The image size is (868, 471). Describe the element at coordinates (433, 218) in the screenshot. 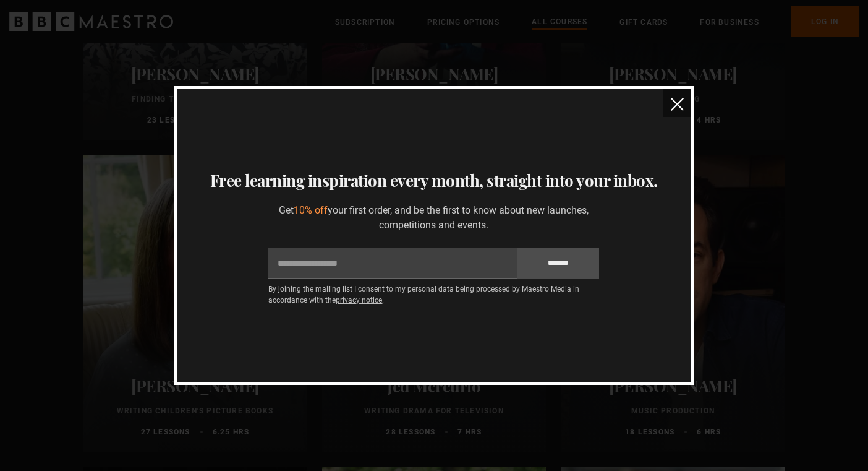

I see `p: Get your first order, and be the first to know about new launches, competitions and events.` at that location.